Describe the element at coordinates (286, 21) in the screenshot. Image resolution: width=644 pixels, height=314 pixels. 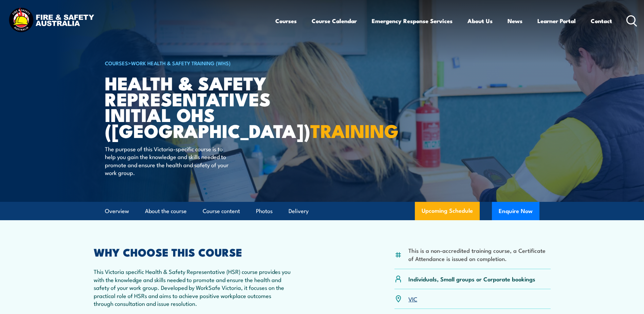
I see `a: Courses` at that location.